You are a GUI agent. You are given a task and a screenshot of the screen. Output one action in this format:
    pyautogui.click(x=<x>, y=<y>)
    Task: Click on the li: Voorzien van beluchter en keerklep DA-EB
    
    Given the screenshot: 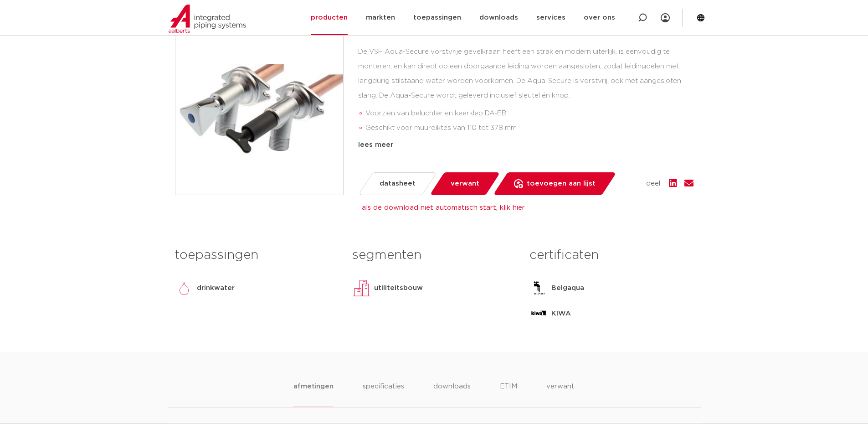 What is the action you would take?
    pyautogui.click(x=530, y=114)
    